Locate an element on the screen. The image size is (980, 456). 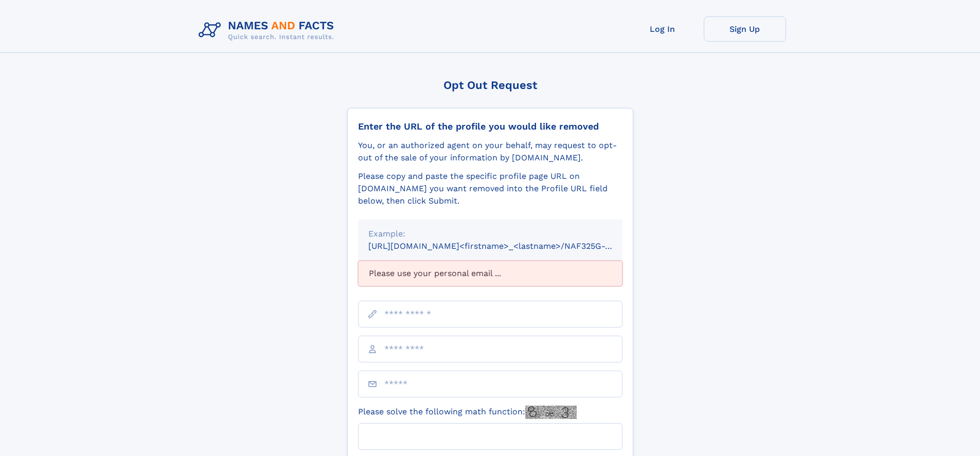
div: Please use your personal email ... is located at coordinates (490, 273).